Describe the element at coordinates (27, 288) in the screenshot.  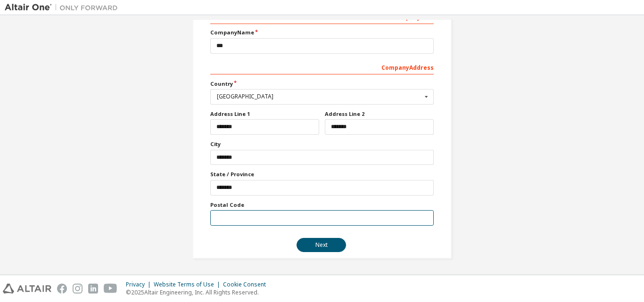
I see `img: altair_logo.svg` at that location.